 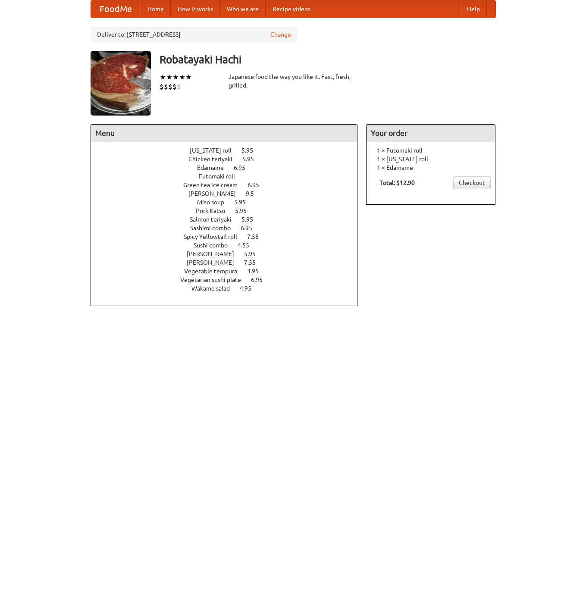 I want to click on a: Home, so click(x=156, y=9).